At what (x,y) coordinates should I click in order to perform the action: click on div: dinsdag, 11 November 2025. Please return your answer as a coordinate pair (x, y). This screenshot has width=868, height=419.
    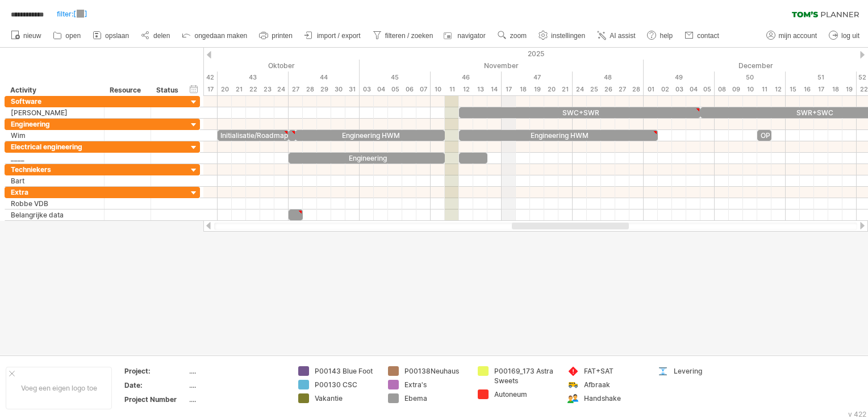
    Looking at the image, I should click on (452, 89).